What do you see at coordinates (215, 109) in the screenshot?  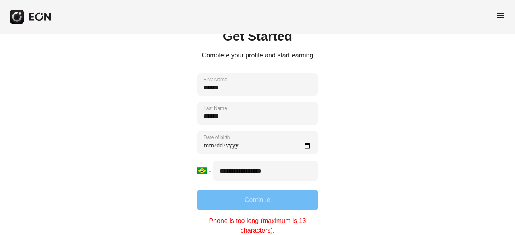 I see `label: Last Name` at bounding box center [215, 109].